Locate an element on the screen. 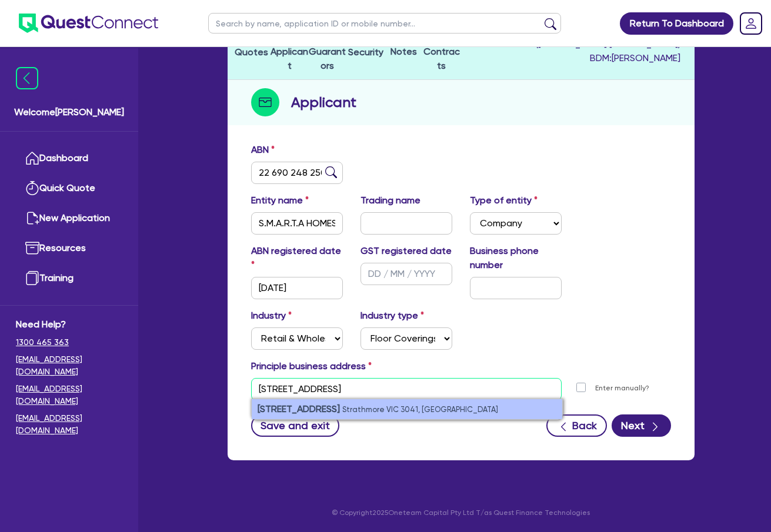 This screenshot has height=532, width=771. a: New Application is located at coordinates (69, 218).